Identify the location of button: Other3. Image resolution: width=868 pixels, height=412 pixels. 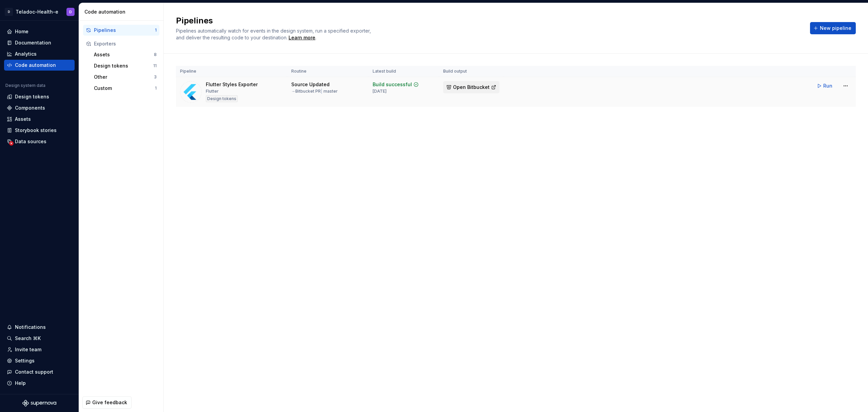
(125, 77).